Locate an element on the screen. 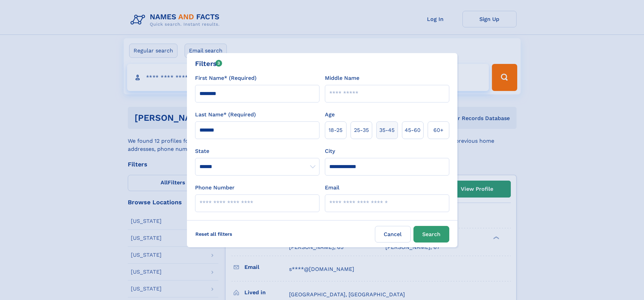 This screenshot has height=300, width=644. label: Last Name* (Required) is located at coordinates (225, 115).